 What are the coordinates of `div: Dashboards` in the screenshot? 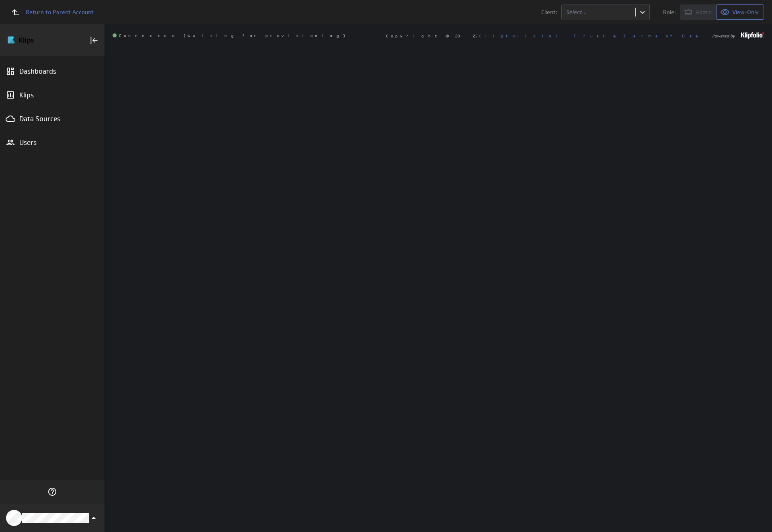 It's located at (52, 71).